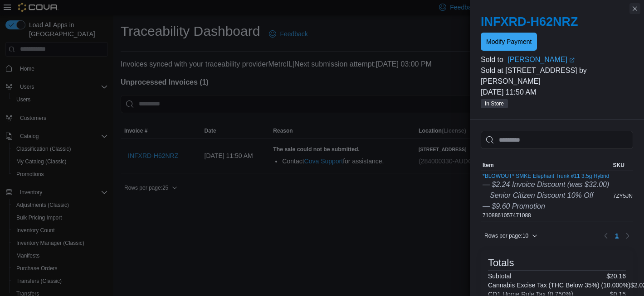  Describe the element at coordinates (605, 236) in the screenshot. I see `button: Previous page` at that location.